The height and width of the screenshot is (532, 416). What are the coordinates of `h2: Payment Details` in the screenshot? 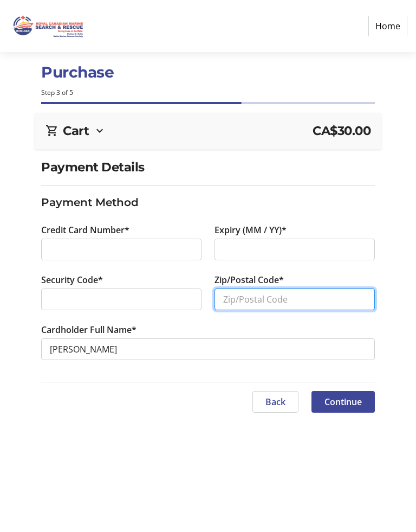 It's located at (208, 167).